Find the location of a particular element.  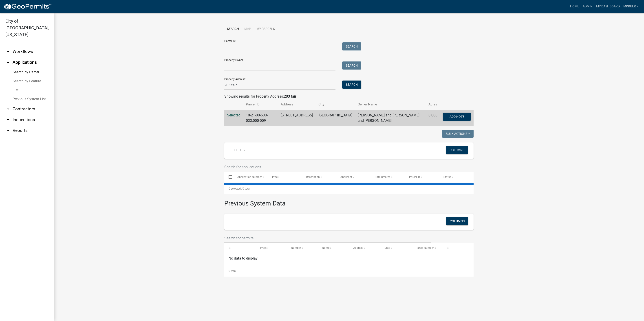

strong: 203 fair is located at coordinates (290, 96).